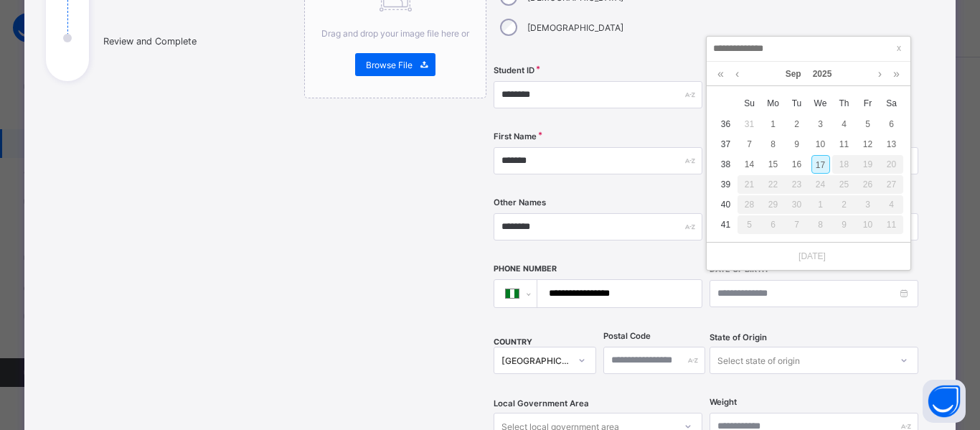 The height and width of the screenshot is (430, 980). What do you see at coordinates (750, 205) in the screenshot?
I see `div: 28` at bounding box center [750, 205].